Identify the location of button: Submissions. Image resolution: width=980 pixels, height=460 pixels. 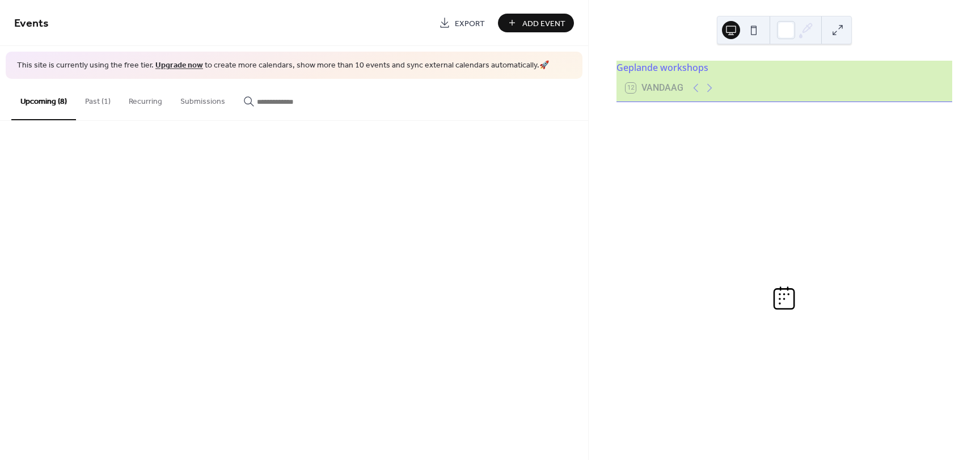
(202, 99).